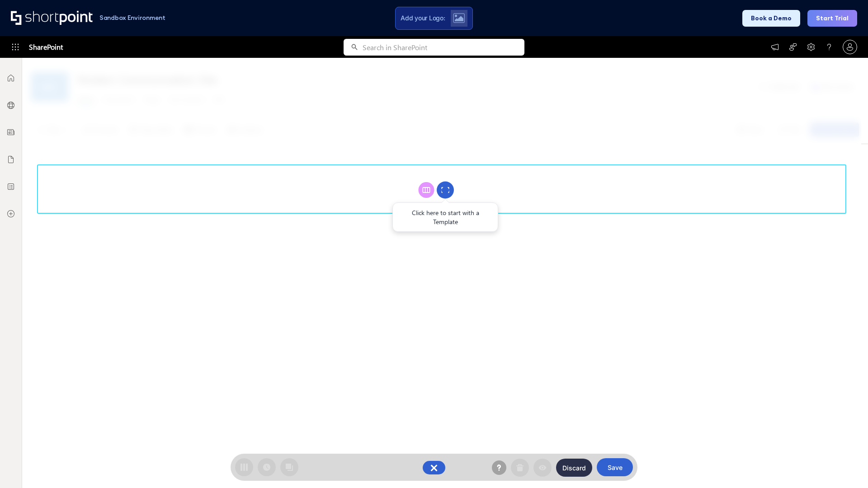 Image resolution: width=868 pixels, height=488 pixels. What do you see at coordinates (615, 467) in the screenshot?
I see `button: Save` at bounding box center [615, 467].